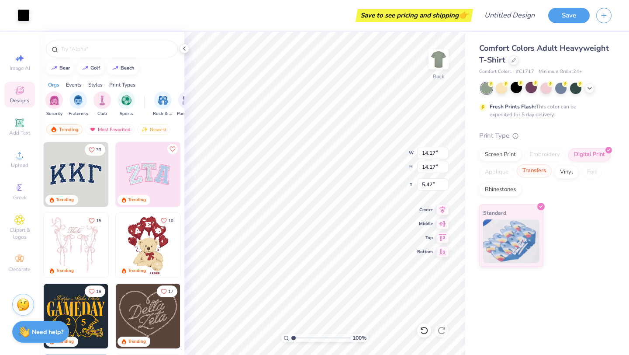 The image size is (629, 355). Describe the element at coordinates (140, 316) in the screenshot. I see `img: 2b704b5a-84f6-4980-8295-53d958423ff9` at that location.